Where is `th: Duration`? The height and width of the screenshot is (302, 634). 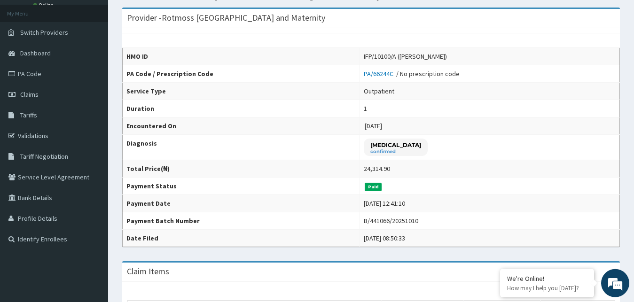
th: Duration is located at coordinates (241, 109).